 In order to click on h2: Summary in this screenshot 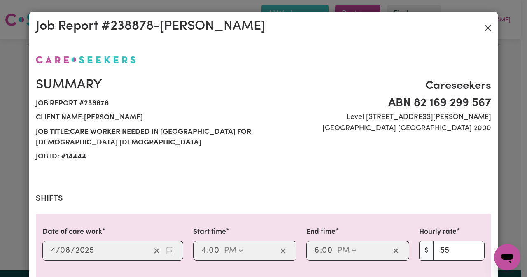, I will do `click(147, 85)`.